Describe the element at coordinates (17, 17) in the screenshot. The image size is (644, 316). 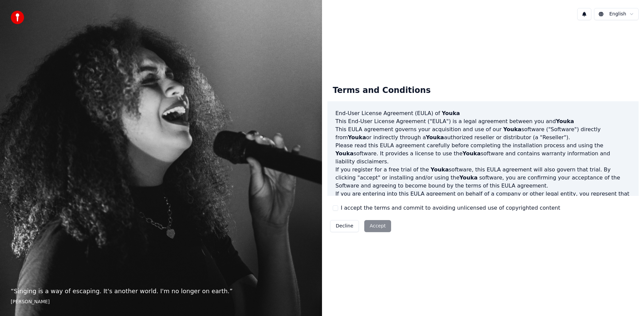
I see `img: youka` at that location.